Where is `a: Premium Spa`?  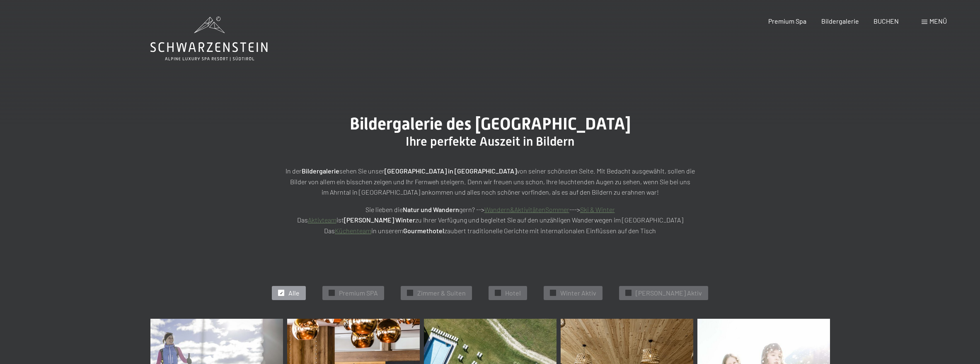 a: Premium Spa is located at coordinates (788, 20).